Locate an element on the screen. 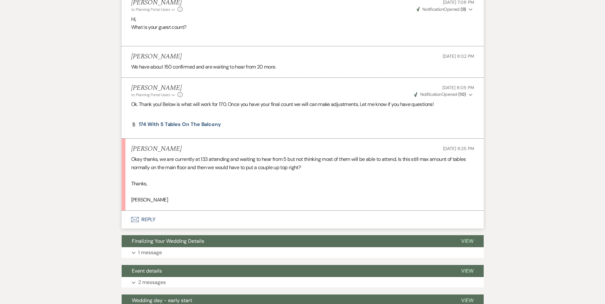 This screenshot has height=304, width=605. button: NotificationOpened (10) is located at coordinates (444, 94).